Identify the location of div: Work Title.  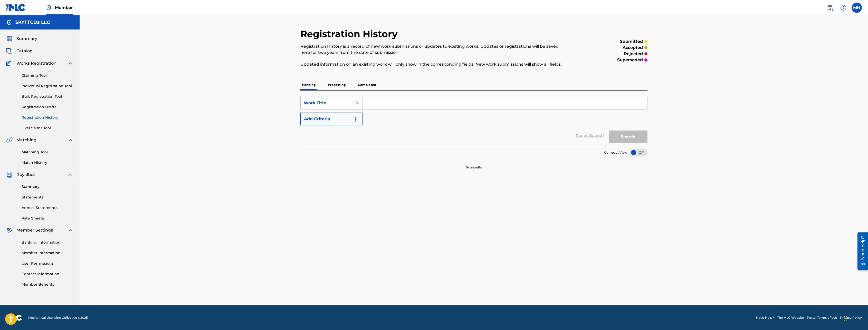
(327, 103).